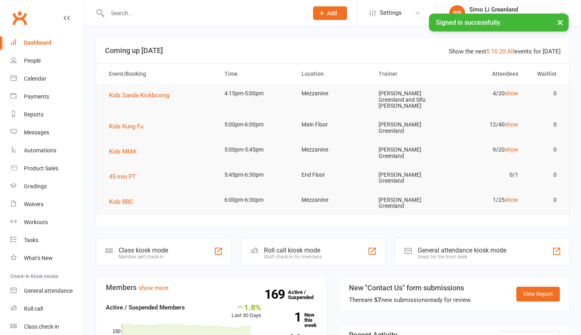 The height and width of the screenshot is (335, 581). What do you see at coordinates (287, 317) in the screenshot?
I see `strong: 1` at bounding box center [287, 317].